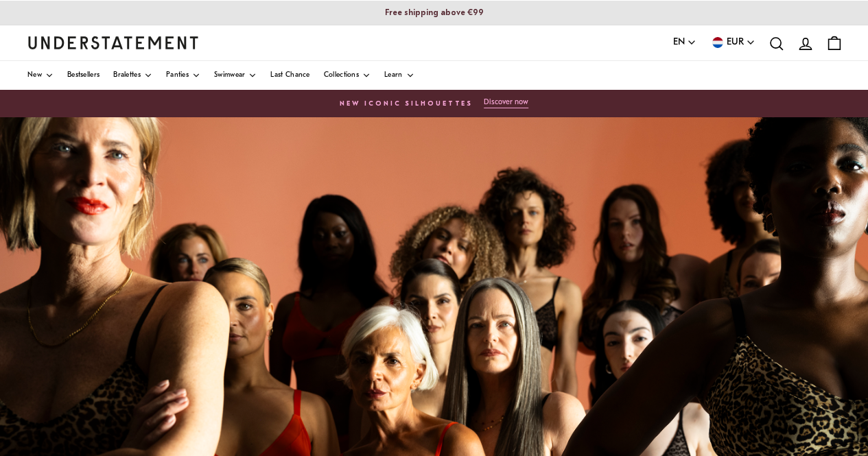  What do you see at coordinates (341, 75) in the screenshot?
I see `span: Collections` at bounding box center [341, 75].